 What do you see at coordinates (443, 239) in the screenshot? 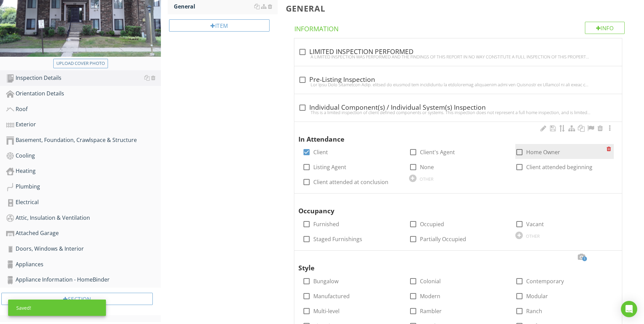
I see `label: Partially Occupied` at bounding box center [443, 239].